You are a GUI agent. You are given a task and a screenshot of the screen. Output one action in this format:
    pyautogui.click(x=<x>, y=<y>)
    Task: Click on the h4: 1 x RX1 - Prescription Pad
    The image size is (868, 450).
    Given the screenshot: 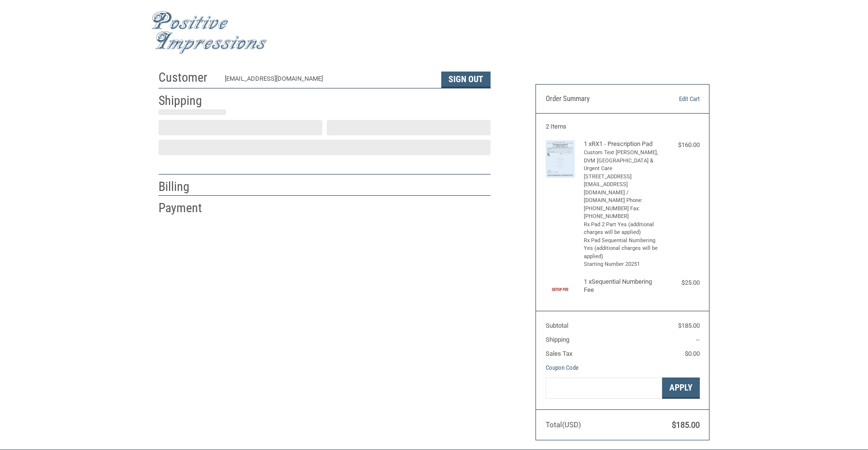 What is the action you would take?
    pyautogui.click(x=622, y=144)
    